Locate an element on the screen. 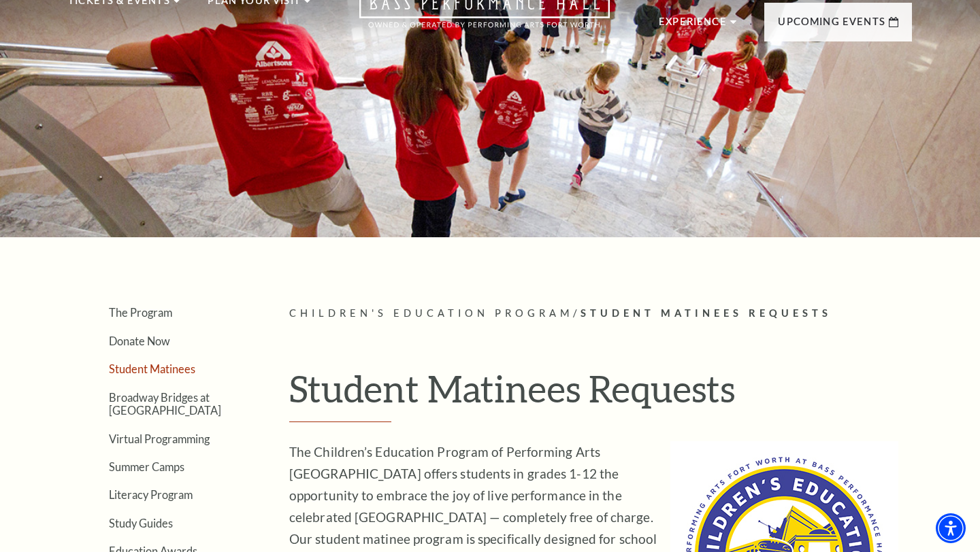 The image size is (980, 552). p: Upcoming Events is located at coordinates (832, 26).